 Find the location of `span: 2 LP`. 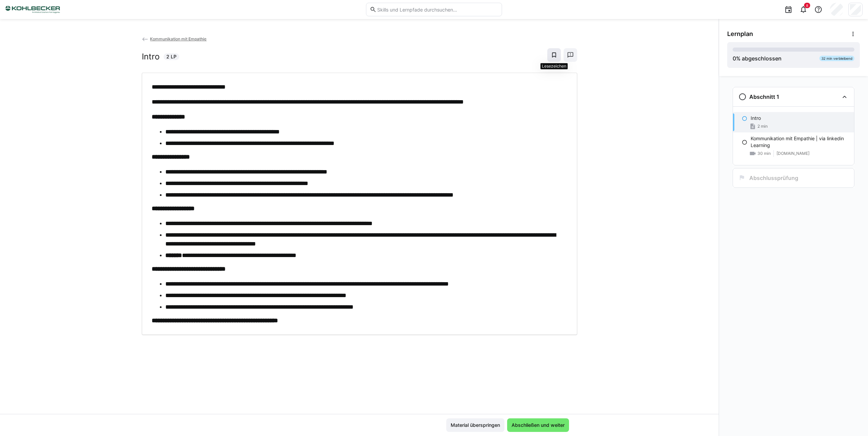

span: 2 LP is located at coordinates (171, 57).